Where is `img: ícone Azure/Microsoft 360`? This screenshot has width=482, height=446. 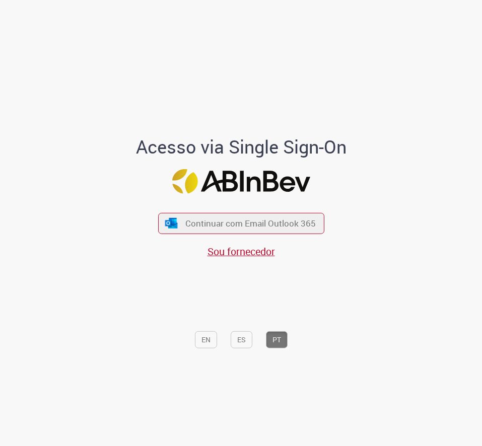 img: ícone Azure/Microsoft 360 is located at coordinates (171, 223).